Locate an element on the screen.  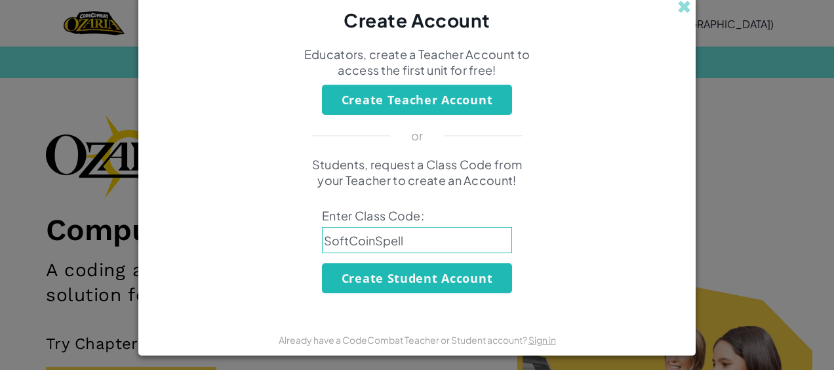
button: Create Student Account is located at coordinates (417, 278).